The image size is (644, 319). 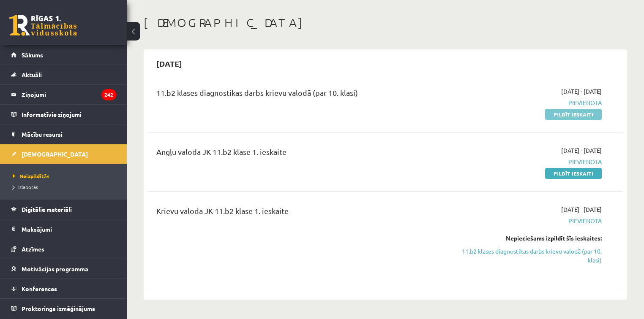 What do you see at coordinates (69, 95) in the screenshot?
I see `legend: Ziņojumi` at bounding box center [69, 95].